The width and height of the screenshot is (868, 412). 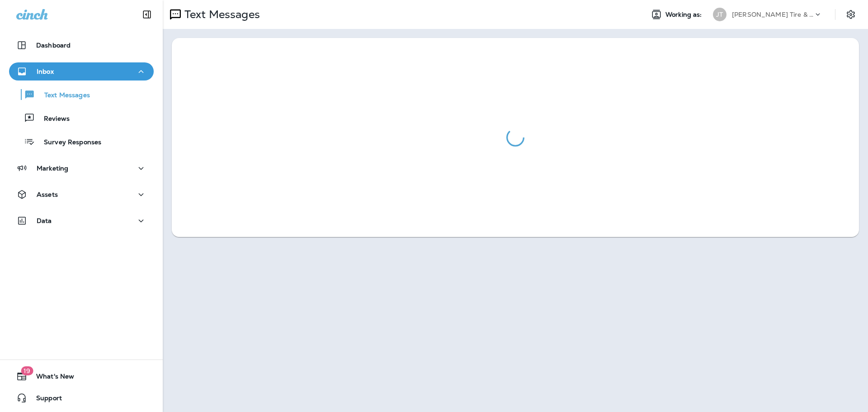 What do you see at coordinates (50, 378) in the screenshot?
I see `span: What's New` at bounding box center [50, 378].